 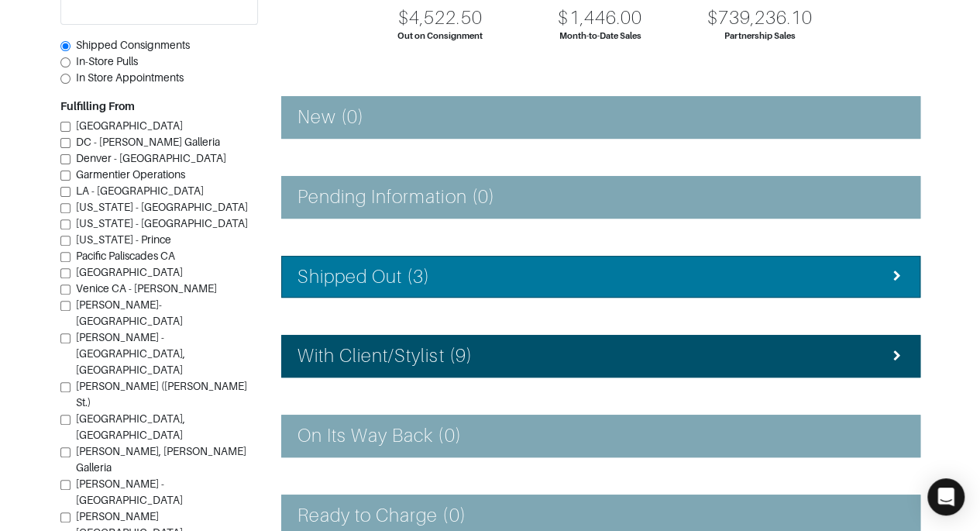 What do you see at coordinates (130, 78) in the screenshot?
I see `span: In Store Appointments` at bounding box center [130, 78].